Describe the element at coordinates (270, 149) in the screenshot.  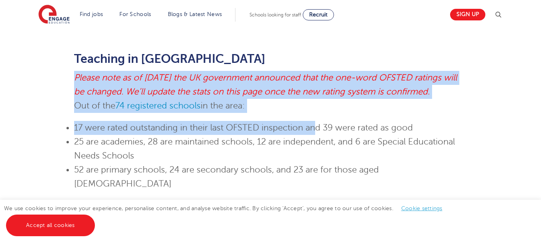
I see `li: 25 are academies, 28 are maintained schools, 12 are independent, and 6 are Special Educational Ne...` at that location.